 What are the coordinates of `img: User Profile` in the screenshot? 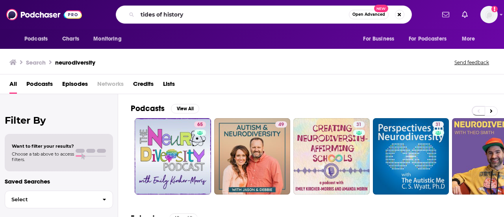 It's located at (489, 15).